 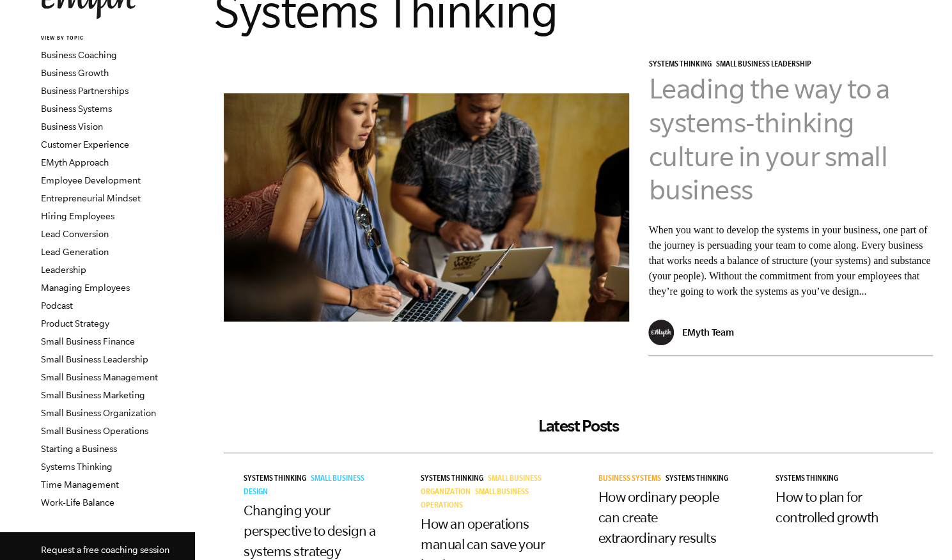 What do you see at coordinates (707, 332) in the screenshot?
I see `p: EMyth Team` at bounding box center [707, 332].